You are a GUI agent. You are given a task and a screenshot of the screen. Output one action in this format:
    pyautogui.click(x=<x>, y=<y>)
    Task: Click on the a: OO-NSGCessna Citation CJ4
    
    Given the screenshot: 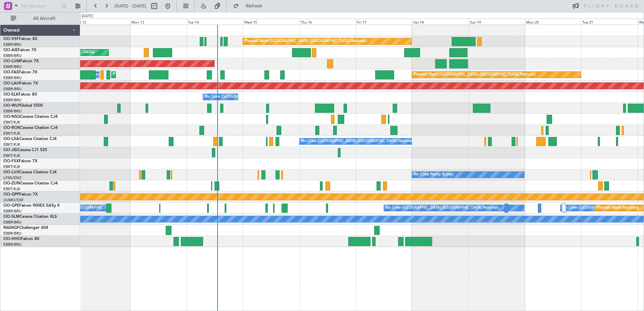 What is the action you would take?
    pyautogui.click(x=30, y=117)
    